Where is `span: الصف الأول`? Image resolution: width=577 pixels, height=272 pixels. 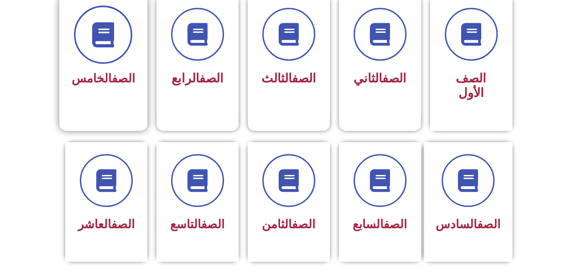 span: الصف الأول is located at coordinates (471, 86).